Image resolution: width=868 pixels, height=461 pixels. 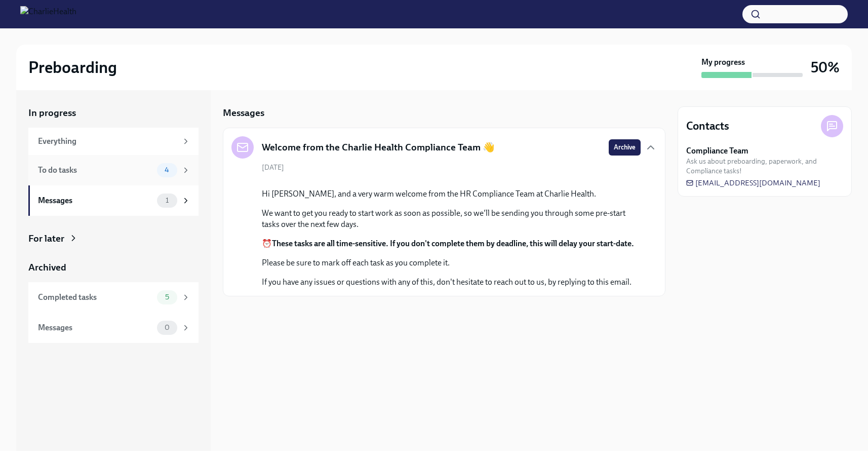 I want to click on span: 0, so click(x=167, y=327).